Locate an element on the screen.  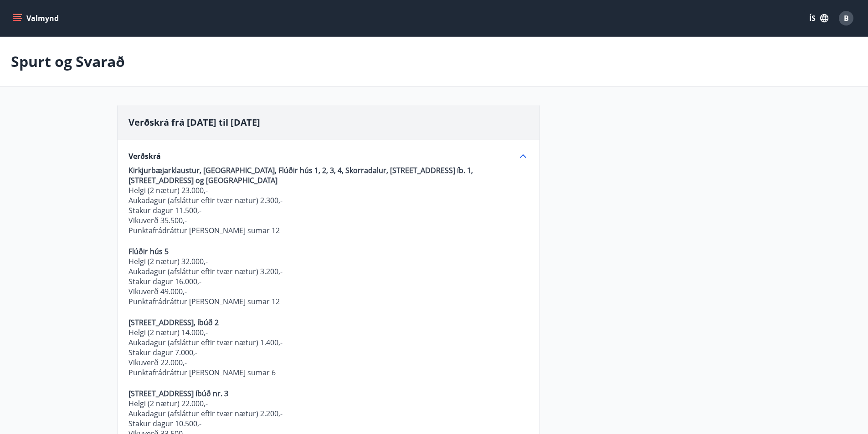
p: Helgi (2 nætur) 14.000,- is located at coordinates (329, 333).